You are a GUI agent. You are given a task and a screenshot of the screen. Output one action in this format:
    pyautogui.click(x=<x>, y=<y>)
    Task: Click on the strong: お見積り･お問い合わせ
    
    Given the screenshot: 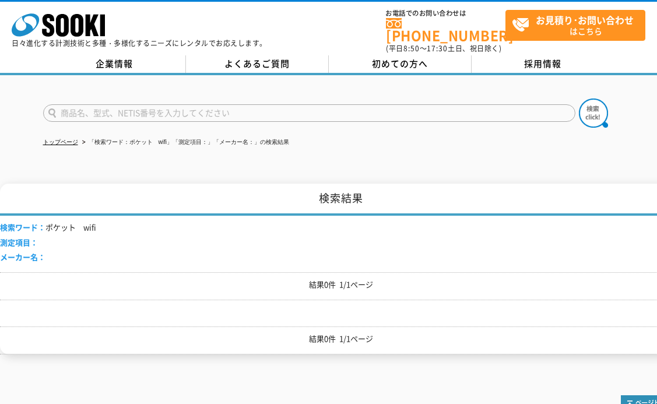 What is the action you would take?
    pyautogui.click(x=584, y=20)
    